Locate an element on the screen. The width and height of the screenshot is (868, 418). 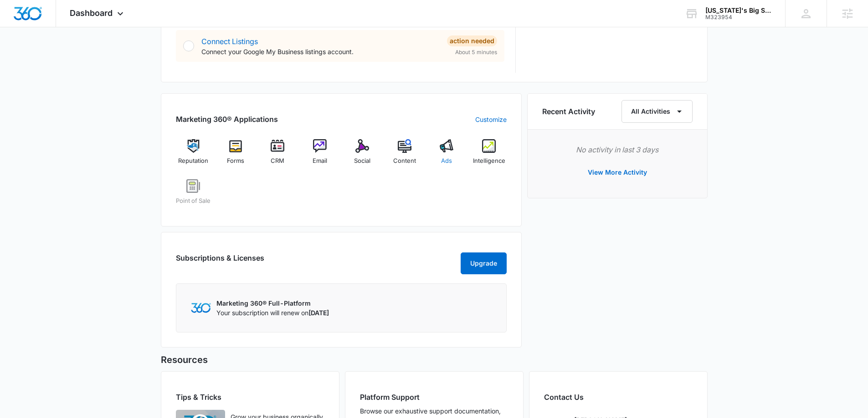
span: Intelligence is located at coordinates (489, 162).